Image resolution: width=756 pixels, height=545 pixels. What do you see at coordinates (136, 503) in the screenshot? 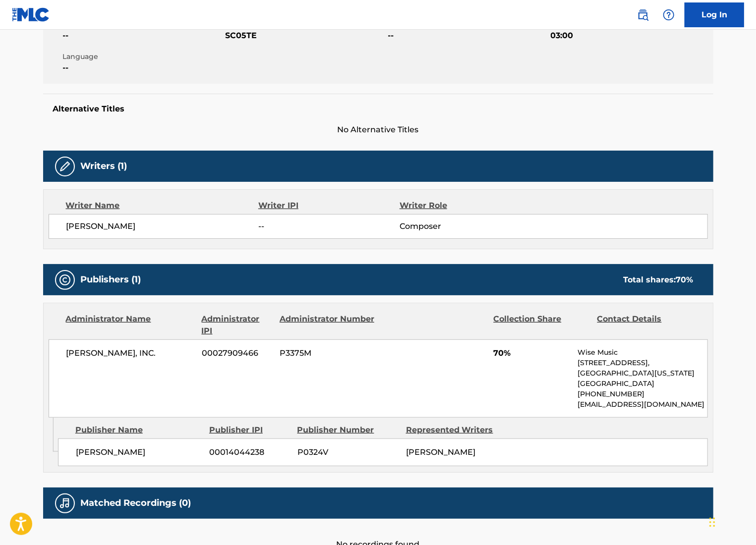
I see `h5: Matched Recordings (0)` at bounding box center [136, 503].